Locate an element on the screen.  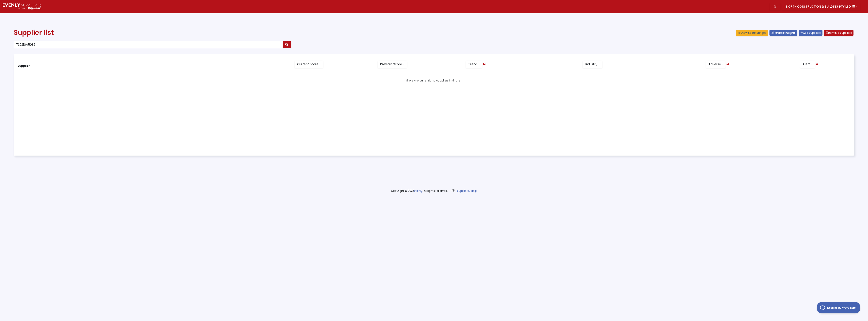
a: Adverse is located at coordinates (716, 64).